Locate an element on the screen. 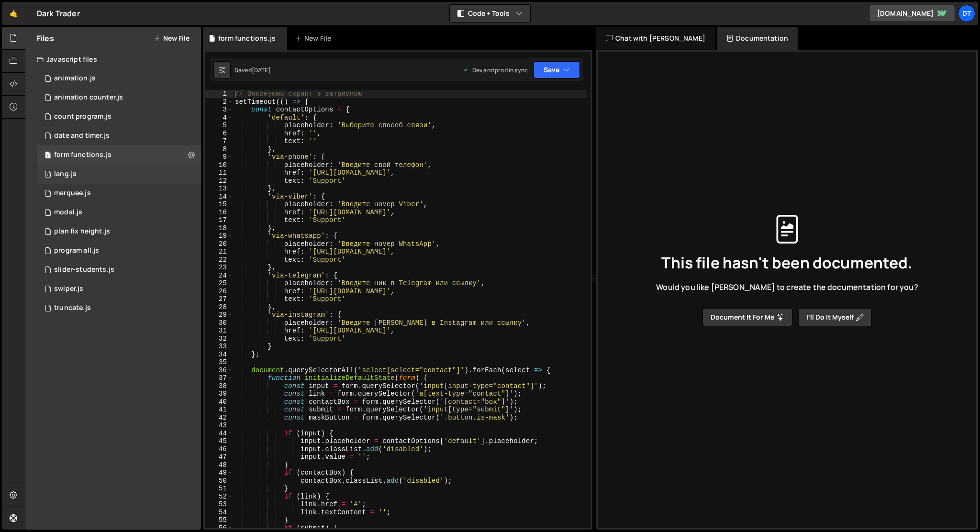  div: Documentation is located at coordinates (757, 38).